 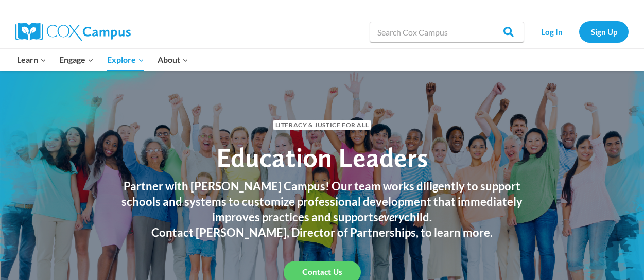 I want to click on span: Engage, so click(x=76, y=59).